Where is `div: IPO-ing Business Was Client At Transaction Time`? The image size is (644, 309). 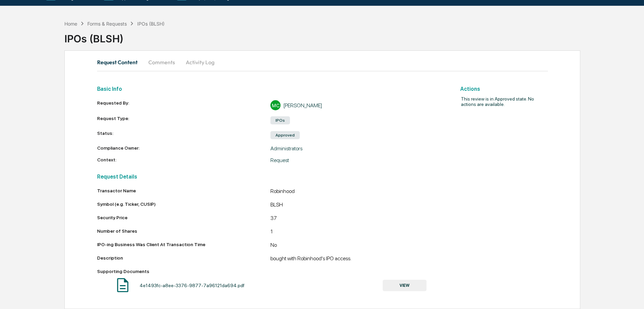 div: IPO-ing Business Was Client At Transaction Time is located at coordinates (184, 244).